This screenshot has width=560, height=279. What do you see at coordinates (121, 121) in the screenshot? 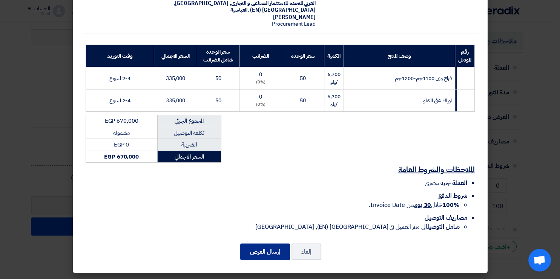
I see `td: EGP 670,000` at bounding box center [121, 121].